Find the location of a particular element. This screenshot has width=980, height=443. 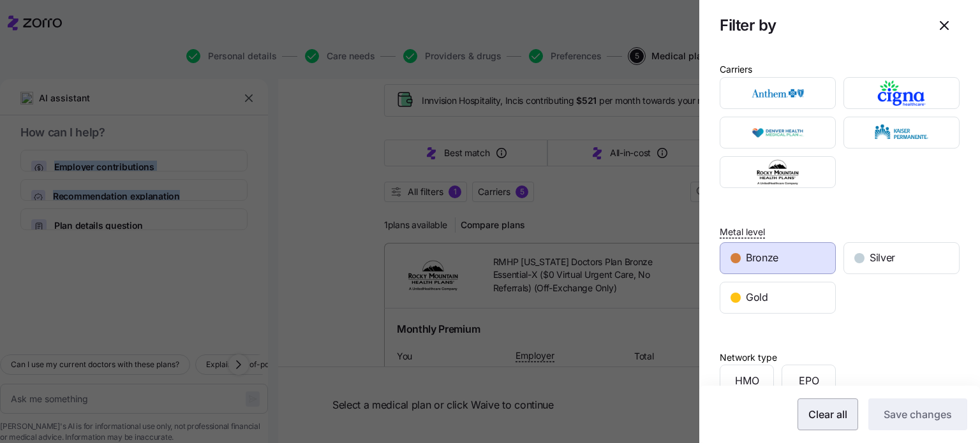

span: EPO is located at coordinates (809, 381).